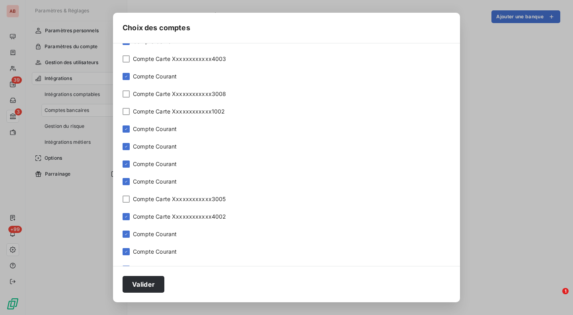  I want to click on span: 1, so click(566, 291).